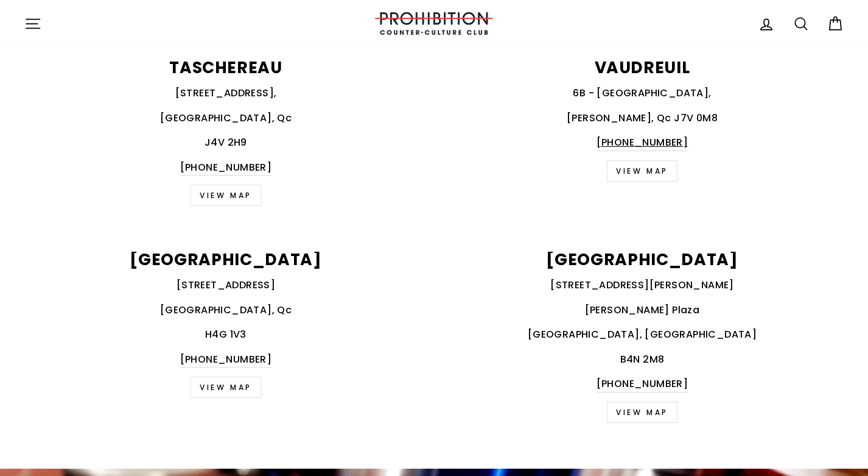 This screenshot has height=476, width=868. I want to click on p: VAUDREUIL, so click(642, 68).